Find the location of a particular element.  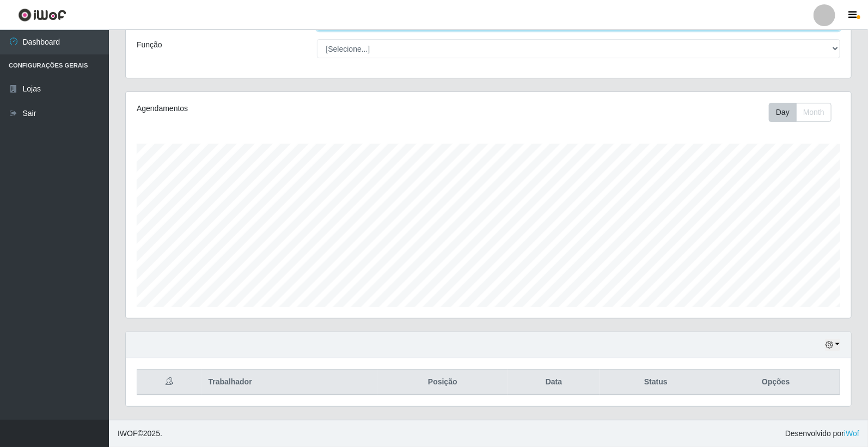

div: Agendamentos is located at coordinates (278, 108).